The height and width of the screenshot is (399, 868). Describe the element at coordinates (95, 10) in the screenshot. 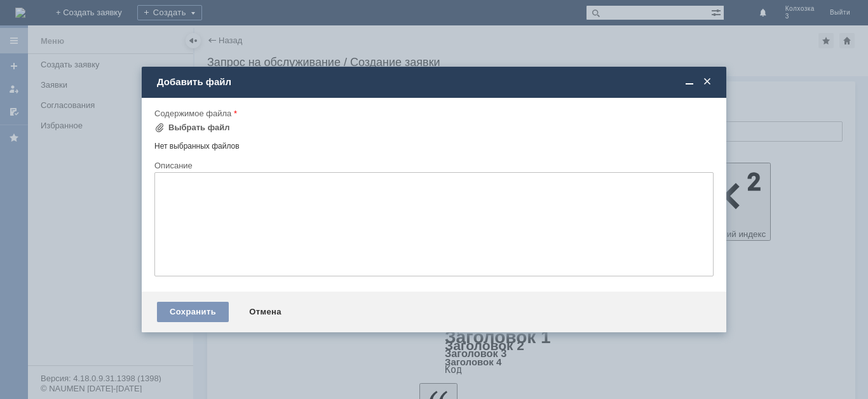

I see `div: Просьба удалить отложенные чеки` at that location.